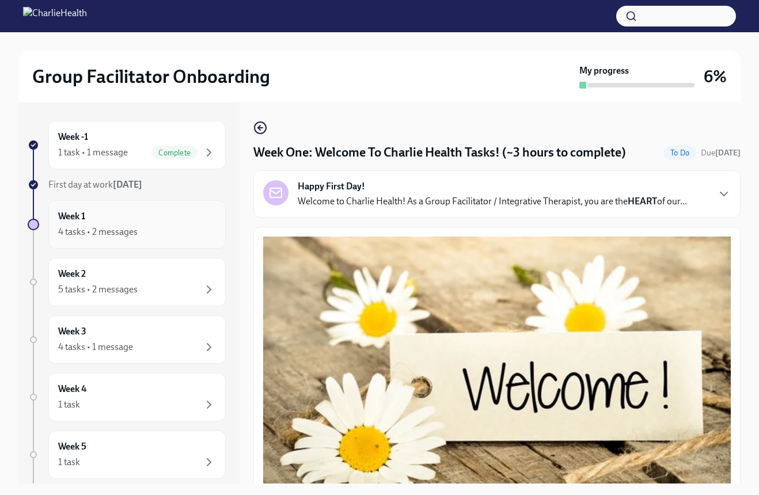 The width and height of the screenshot is (759, 495). I want to click on h6: Week -1, so click(73, 137).